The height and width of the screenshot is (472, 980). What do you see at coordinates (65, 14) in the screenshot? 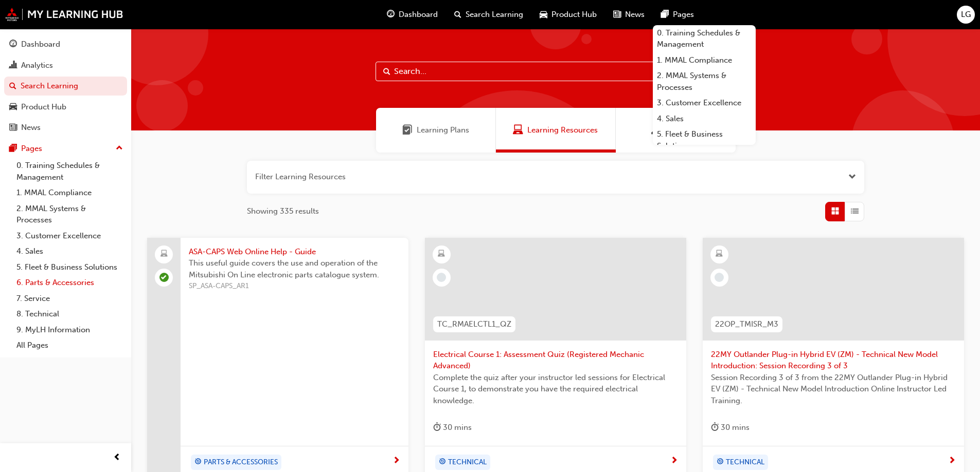
I see `a: mmal` at bounding box center [65, 14].